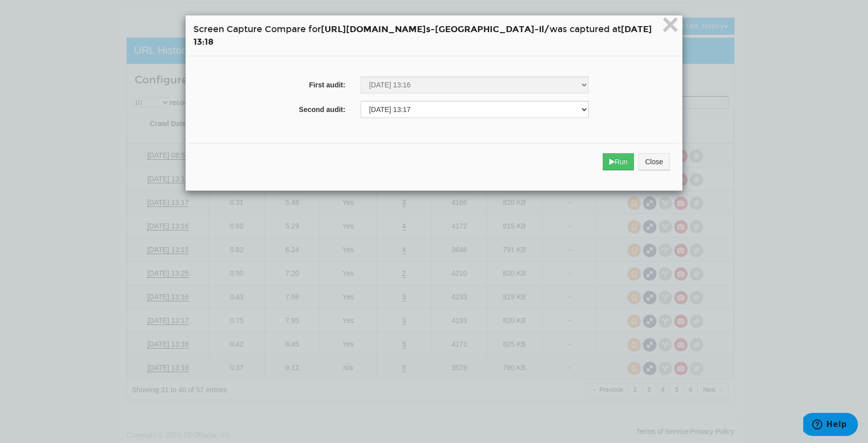 This screenshot has width=868, height=443. What do you see at coordinates (272, 108) in the screenshot?
I see `label: Second audit:` at bounding box center [272, 108].